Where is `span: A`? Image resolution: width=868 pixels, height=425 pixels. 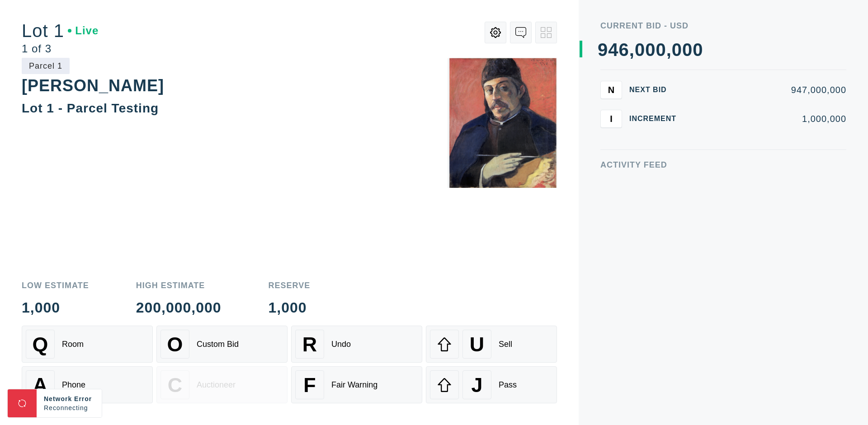
span: A is located at coordinates (40, 385).